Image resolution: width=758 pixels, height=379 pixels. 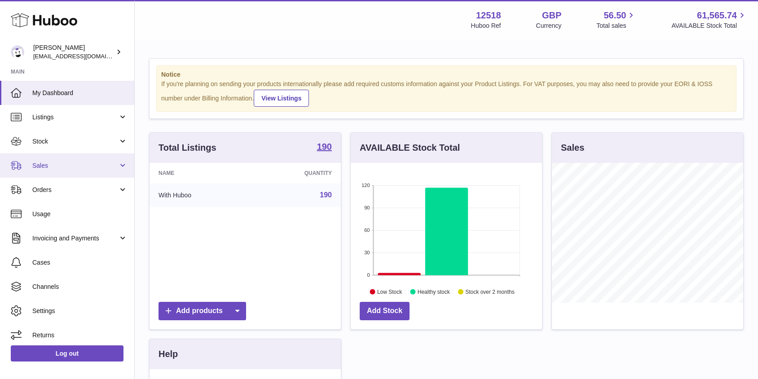 I want to click on strong: GBP, so click(x=551, y=15).